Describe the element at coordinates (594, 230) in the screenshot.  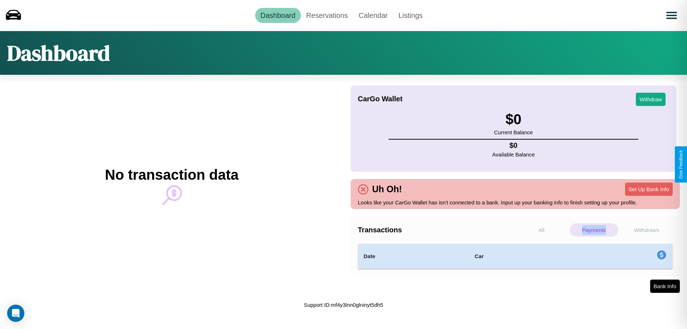
I see `p: Payments` at that location.